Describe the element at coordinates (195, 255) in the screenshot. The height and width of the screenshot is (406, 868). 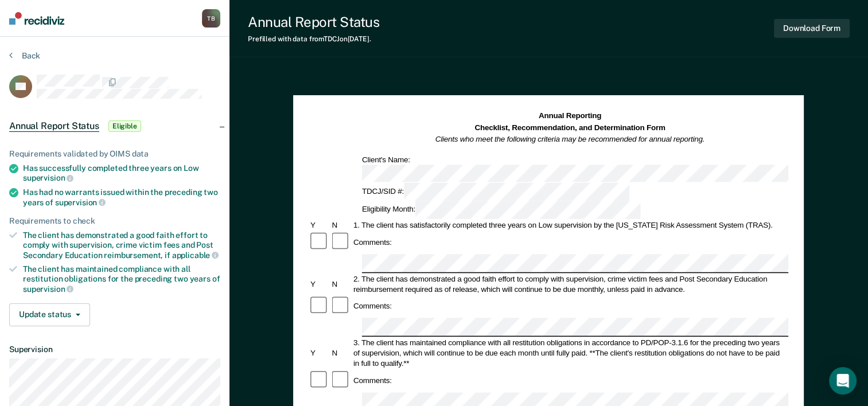
I see `span: applicable` at that location.